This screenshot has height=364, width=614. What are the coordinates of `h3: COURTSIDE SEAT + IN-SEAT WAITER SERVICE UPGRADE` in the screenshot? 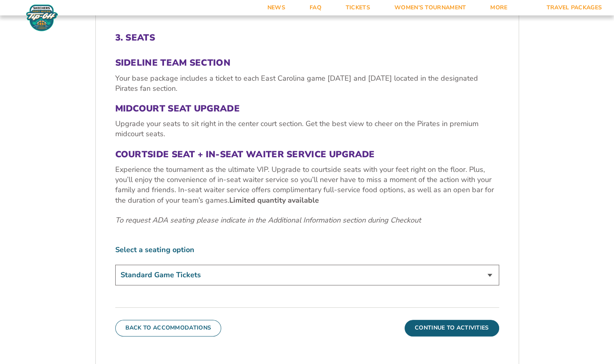 It's located at (307, 155).